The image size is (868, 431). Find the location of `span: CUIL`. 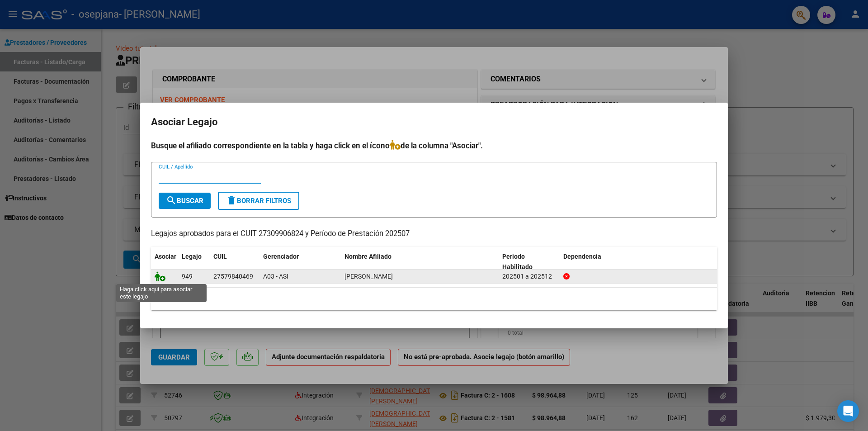

span: CUIL is located at coordinates (220, 257).